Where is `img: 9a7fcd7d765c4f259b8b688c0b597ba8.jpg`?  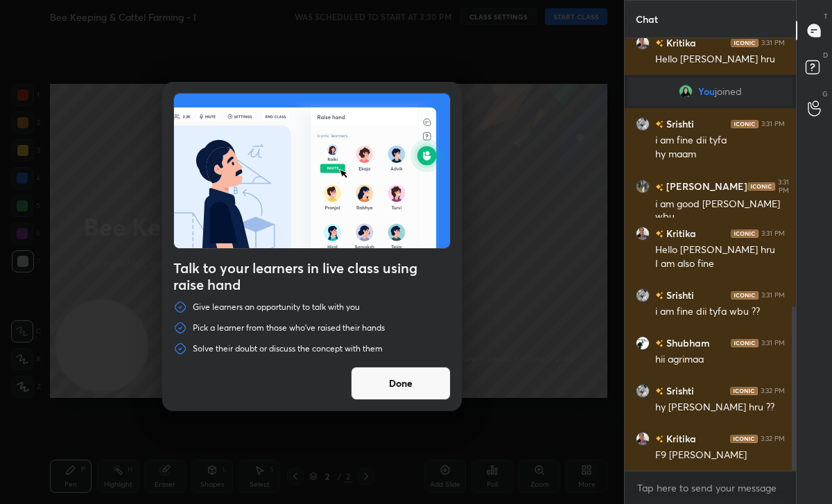 img: 9a7fcd7d765c4f259b8b688c0b597ba8.jpg is located at coordinates (686, 92).